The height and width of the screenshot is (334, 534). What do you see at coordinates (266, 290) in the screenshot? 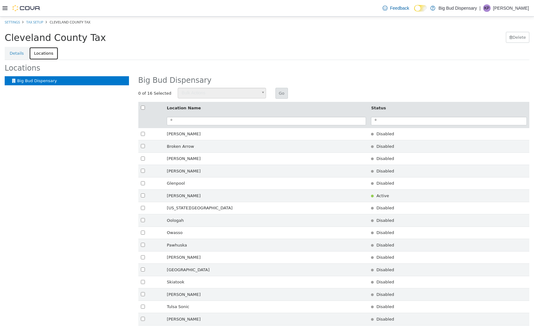
I see `td: Tulsa Sonic` at bounding box center [266, 290].